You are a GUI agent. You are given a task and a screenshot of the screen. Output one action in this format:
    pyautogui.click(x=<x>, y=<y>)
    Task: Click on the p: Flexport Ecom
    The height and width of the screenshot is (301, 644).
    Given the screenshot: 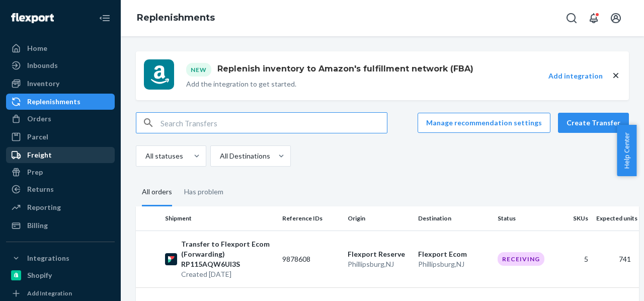 What is the action you would take?
    pyautogui.click(x=454, y=254)
    